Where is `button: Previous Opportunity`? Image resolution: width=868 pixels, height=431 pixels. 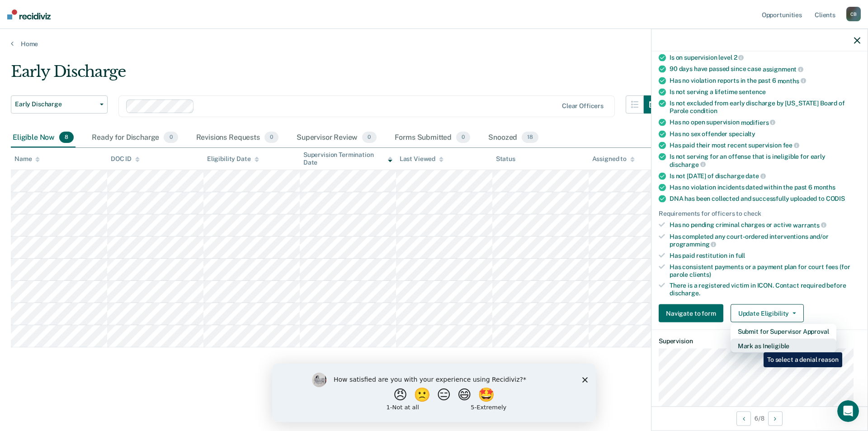
button: Previous Opportunity is located at coordinates (743, 419).